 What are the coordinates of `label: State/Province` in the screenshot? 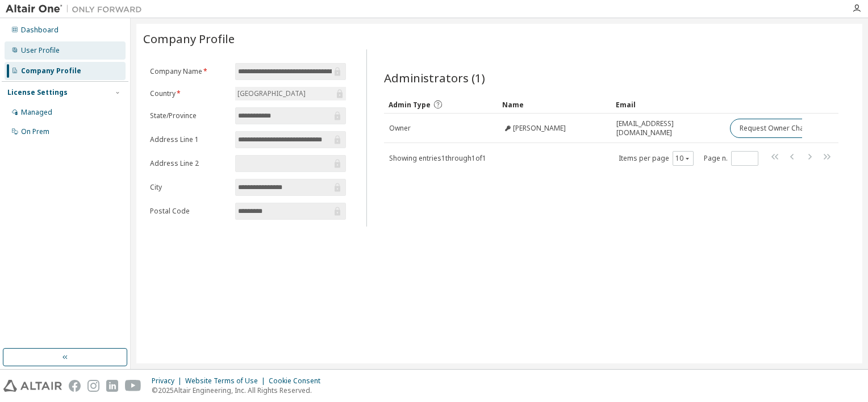 It's located at (189, 116).